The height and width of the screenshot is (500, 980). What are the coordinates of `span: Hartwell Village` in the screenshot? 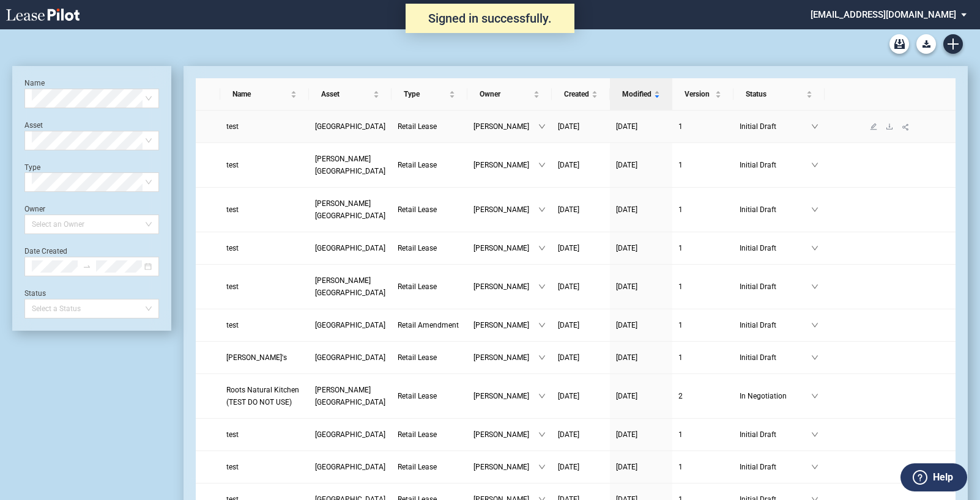 It's located at (350, 165).